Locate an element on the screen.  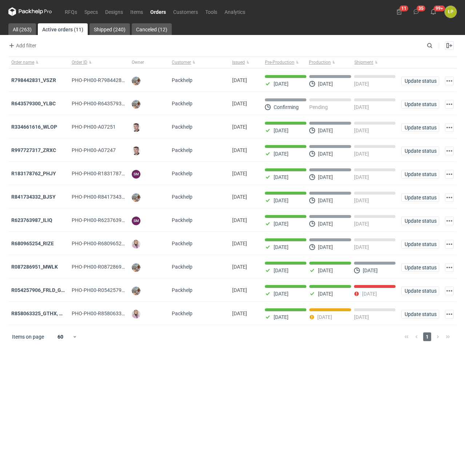
a: R680965254_RIZE is located at coordinates (32, 244).